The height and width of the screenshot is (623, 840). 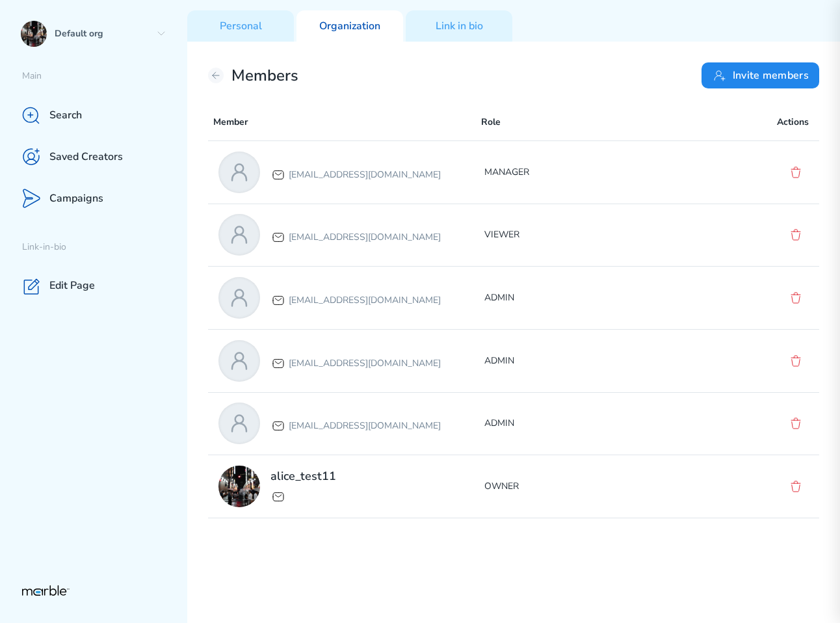 I want to click on p: Member, so click(x=347, y=122).